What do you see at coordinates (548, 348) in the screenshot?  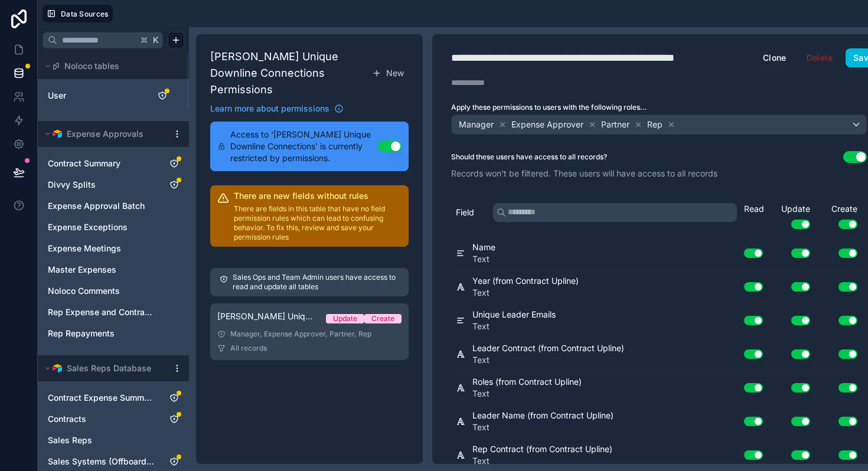 I see `span: Leader Contract (from Contract Upline)` at bounding box center [548, 348].